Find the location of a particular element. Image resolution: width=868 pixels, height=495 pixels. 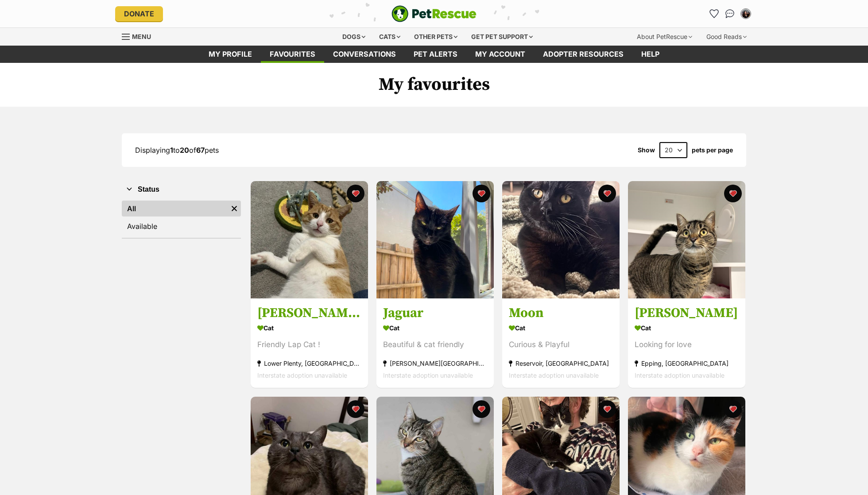

label: pets per page is located at coordinates (712, 150).